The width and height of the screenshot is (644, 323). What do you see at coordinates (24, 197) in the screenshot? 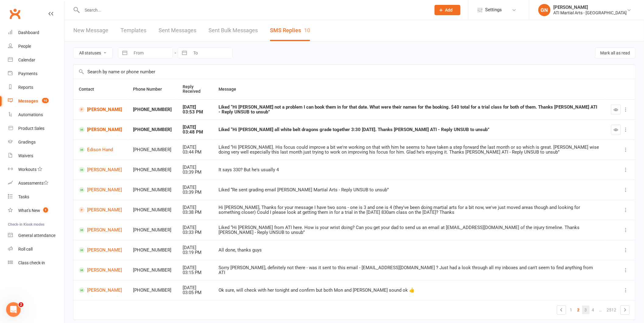
I see `div: Tasks` at bounding box center [24, 197].